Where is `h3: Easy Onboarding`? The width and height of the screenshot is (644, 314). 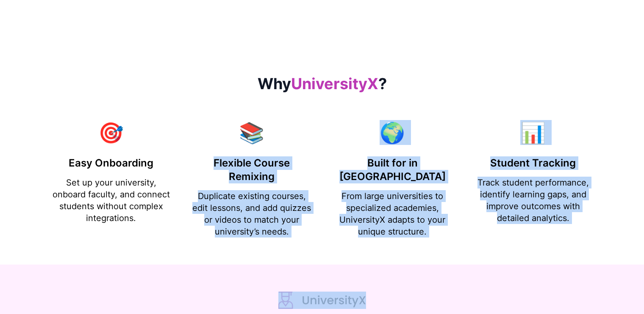 h3: Easy Onboarding is located at coordinates (111, 164).